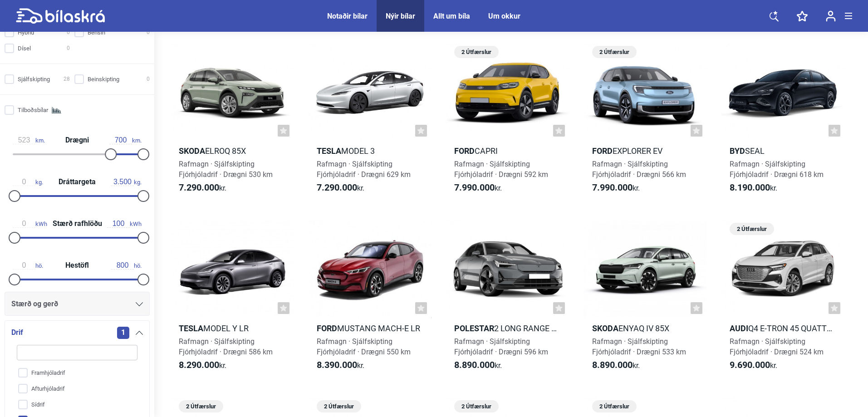 The height and width of the screenshot is (417, 868). What do you see at coordinates (504, 16) in the screenshot?
I see `div: Um okkur` at bounding box center [504, 16].